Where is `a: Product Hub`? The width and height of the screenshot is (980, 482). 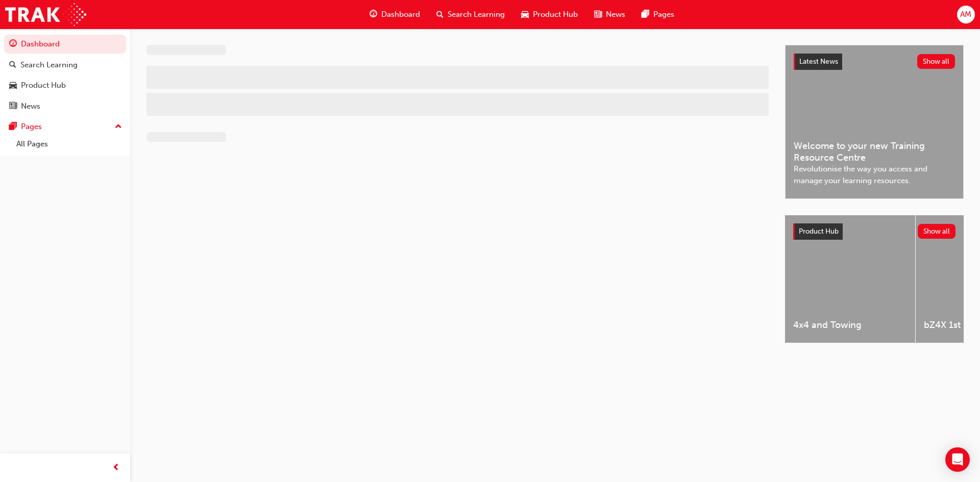
a: Product Hub is located at coordinates (65, 85).